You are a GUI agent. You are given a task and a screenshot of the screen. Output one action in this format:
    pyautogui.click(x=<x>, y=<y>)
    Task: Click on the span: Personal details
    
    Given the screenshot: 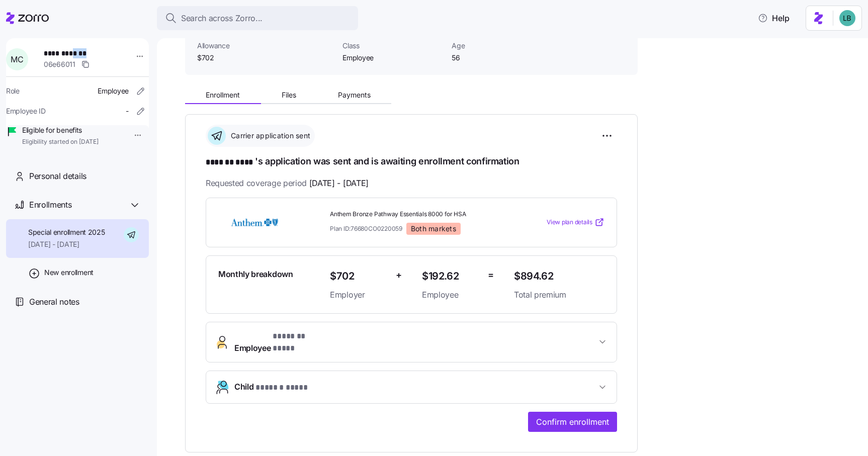 What is the action you would take?
    pyautogui.click(x=58, y=176)
    